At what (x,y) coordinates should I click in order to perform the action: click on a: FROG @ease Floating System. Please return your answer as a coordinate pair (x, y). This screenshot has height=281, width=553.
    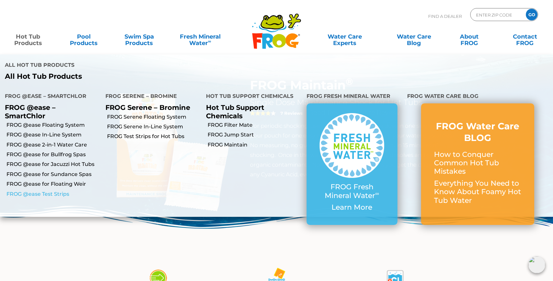
    Looking at the image, I should click on (53, 125).